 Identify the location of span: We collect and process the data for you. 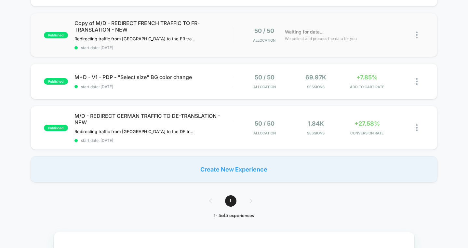
(321, 38).